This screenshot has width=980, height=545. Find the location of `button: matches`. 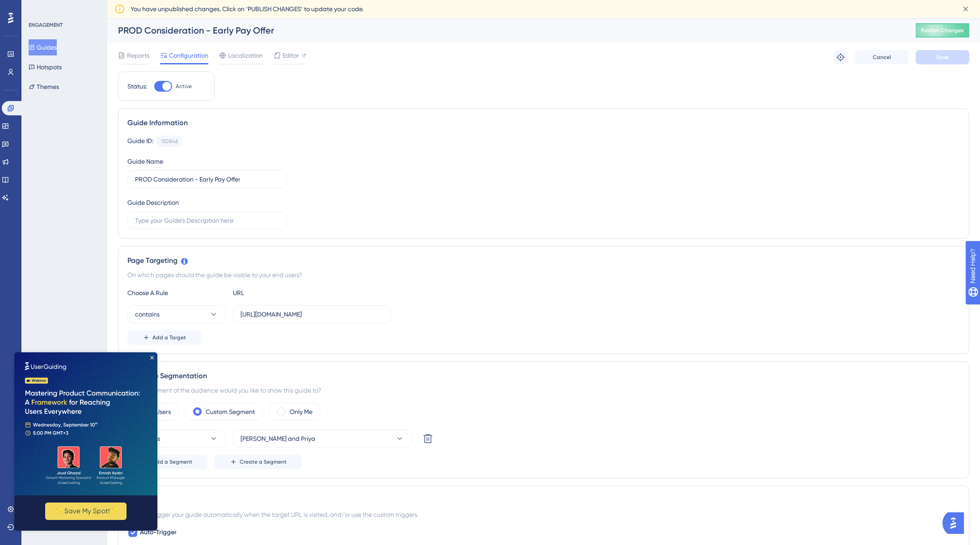

button: matches is located at coordinates (177, 438).